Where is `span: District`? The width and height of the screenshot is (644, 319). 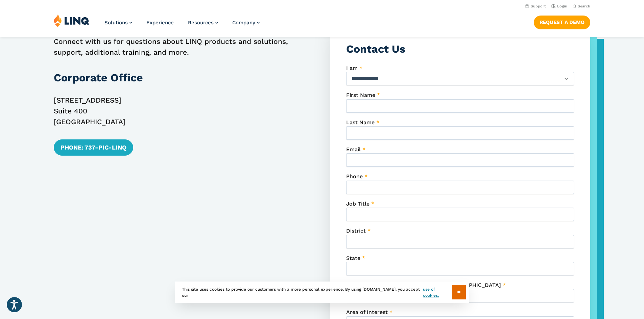
span: District is located at coordinates (356, 231).